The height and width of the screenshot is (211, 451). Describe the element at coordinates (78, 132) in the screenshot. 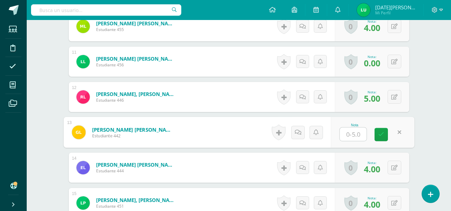

I see `img: 72ee26d88ed30cc6a2e18c2e4a3c68bd.png` at that location.